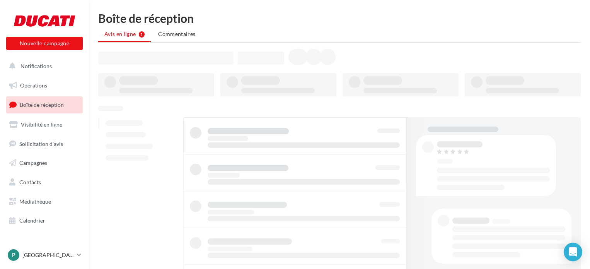  I want to click on button: Nouvelle campagne, so click(44, 43).